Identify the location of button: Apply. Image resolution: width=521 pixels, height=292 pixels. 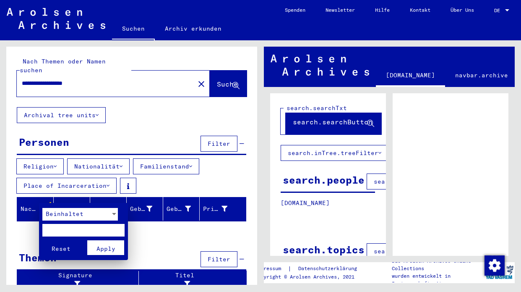
(106, 247).